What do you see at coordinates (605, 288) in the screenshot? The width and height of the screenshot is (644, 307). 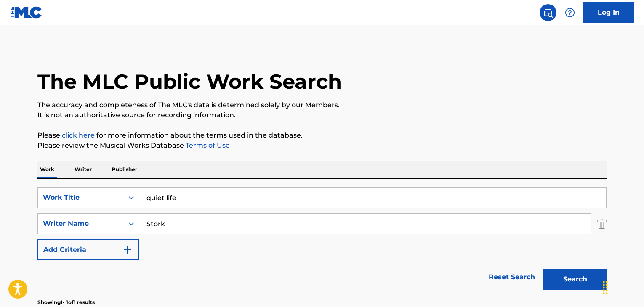 I see `div: Drag` at bounding box center [605, 288].